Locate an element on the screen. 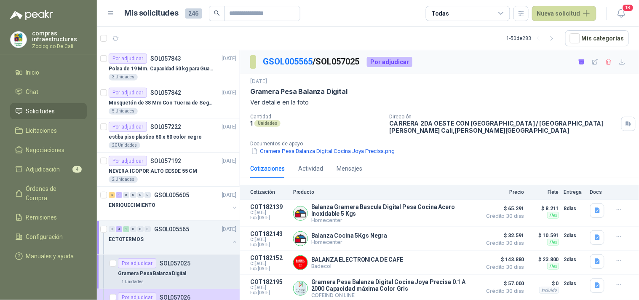 This screenshot has height=300, width=639. div: 20 Unidades is located at coordinates (124, 145).